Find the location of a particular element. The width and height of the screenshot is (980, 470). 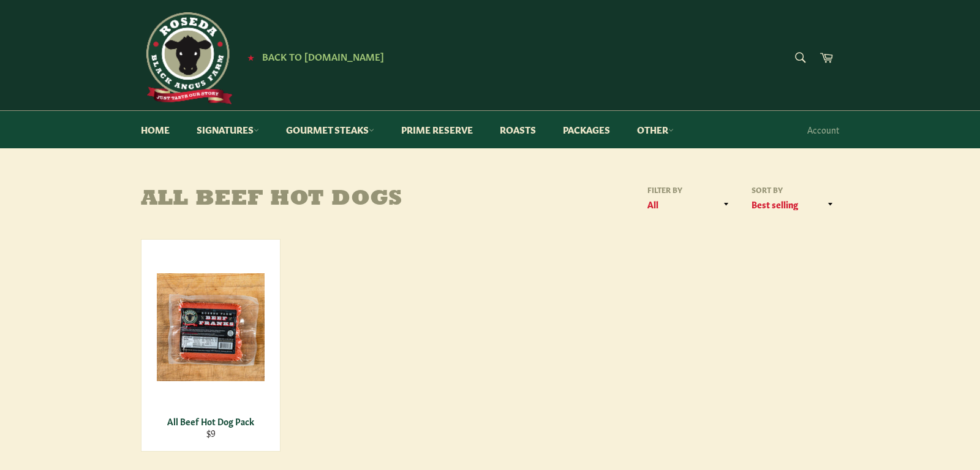

img: Roseda Beef is located at coordinates (186, 58).